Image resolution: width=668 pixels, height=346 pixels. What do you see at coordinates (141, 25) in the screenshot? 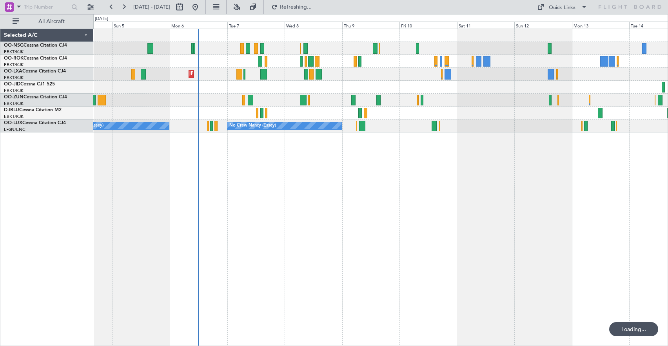
I see `div: Sun 5` at bounding box center [141, 25].